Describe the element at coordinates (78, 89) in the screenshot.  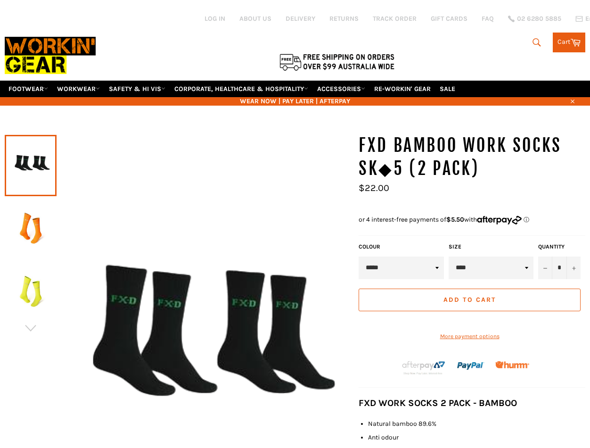
I see `a: WORKWEAR` at that location.